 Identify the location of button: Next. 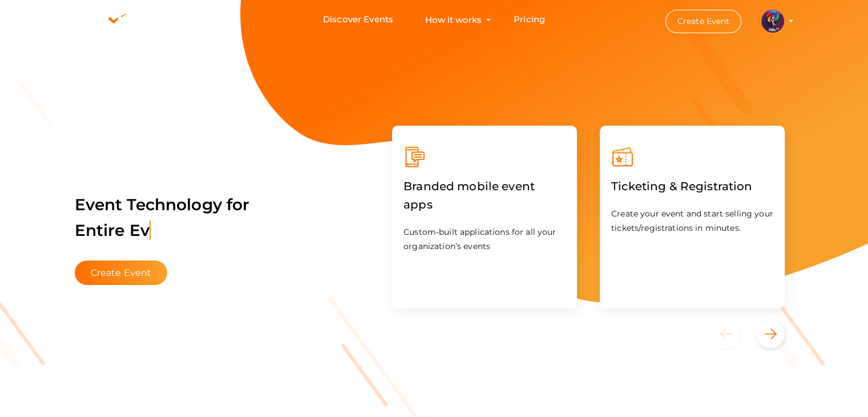
(770, 334).